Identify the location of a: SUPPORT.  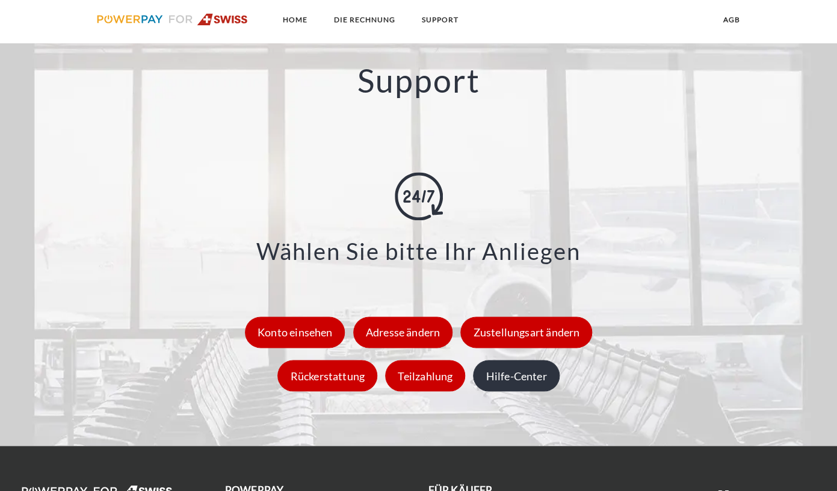
(440, 20).